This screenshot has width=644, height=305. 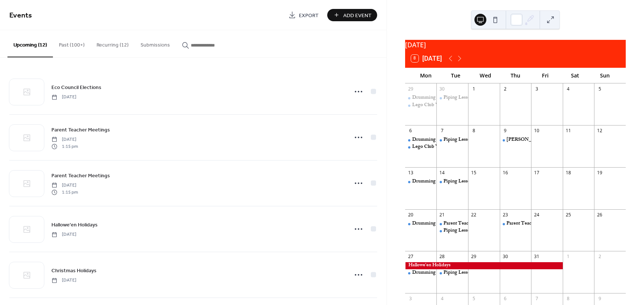 What do you see at coordinates (600, 173) in the screenshot?
I see `div: 19` at bounding box center [600, 173].